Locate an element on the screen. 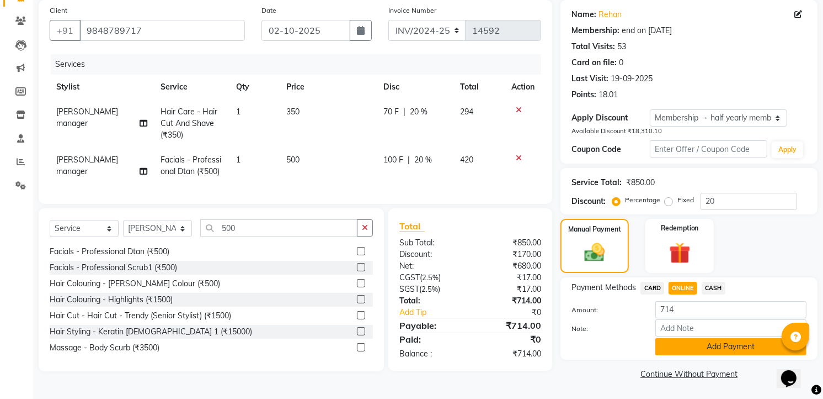  span: 294 is located at coordinates (467, 111).